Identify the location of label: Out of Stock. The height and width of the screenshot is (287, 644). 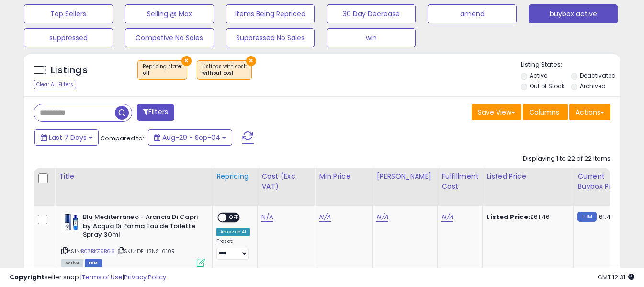
(546, 86).